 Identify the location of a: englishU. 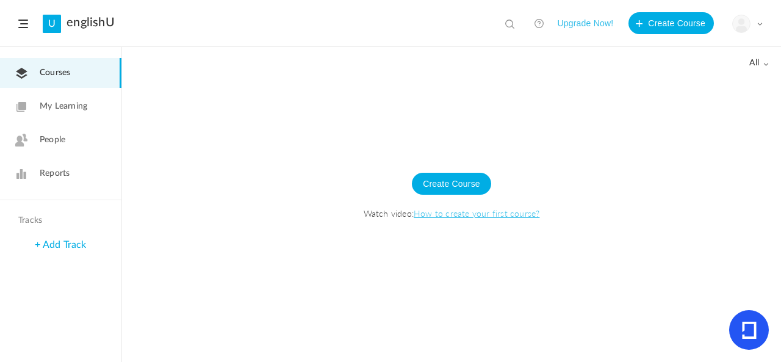
(90, 23).